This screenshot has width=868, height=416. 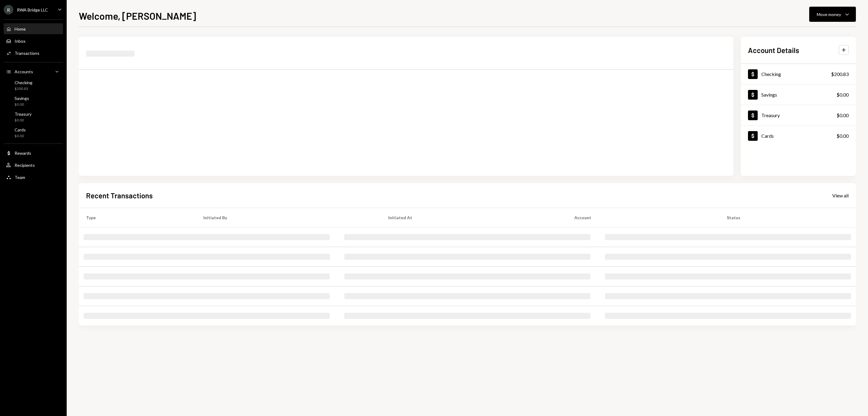 What do you see at coordinates (34, 28) in the screenshot?
I see `a: Home` at bounding box center [34, 28].